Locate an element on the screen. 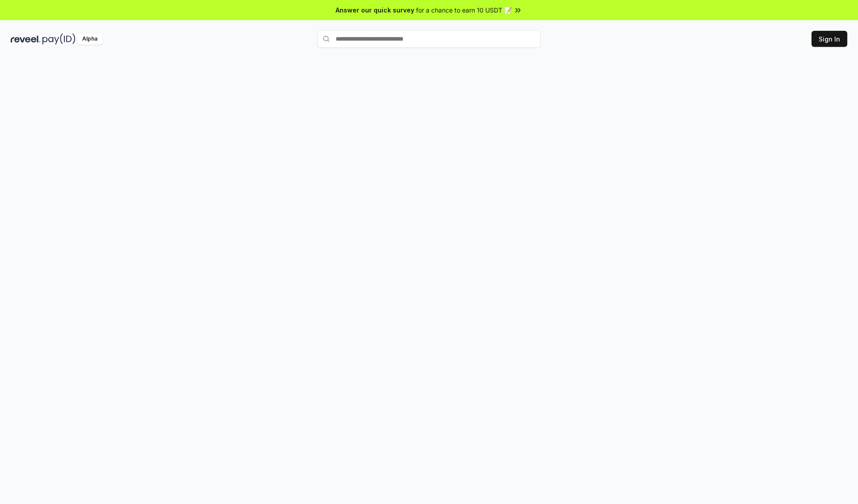 This screenshot has height=504, width=858. button: Sign In is located at coordinates (830, 39).